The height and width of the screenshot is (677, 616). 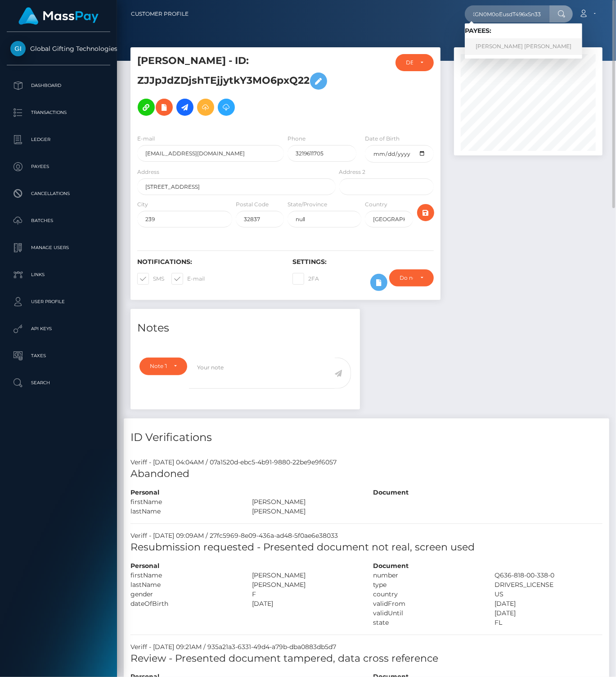 What do you see at coordinates (414, 63) in the screenshot?
I see `button: DEACTIVE` at bounding box center [414, 63].